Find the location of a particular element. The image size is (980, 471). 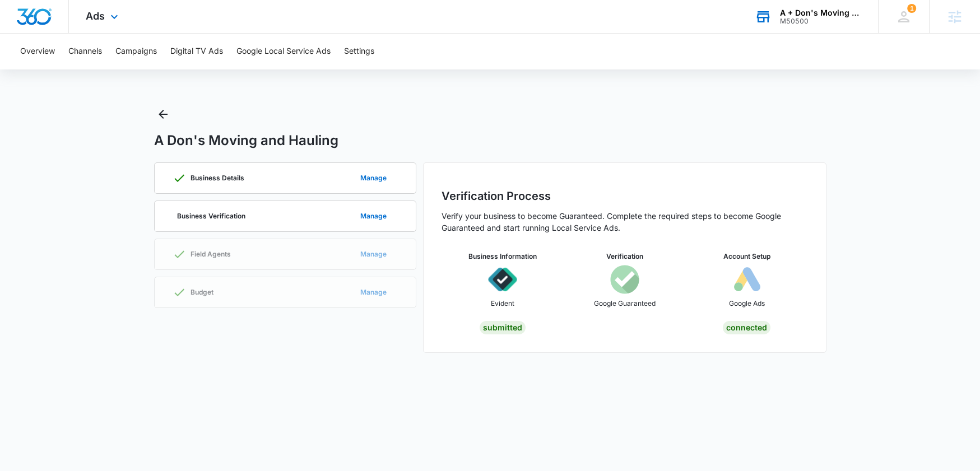

button: Google Local Service Ads is located at coordinates (283, 52).